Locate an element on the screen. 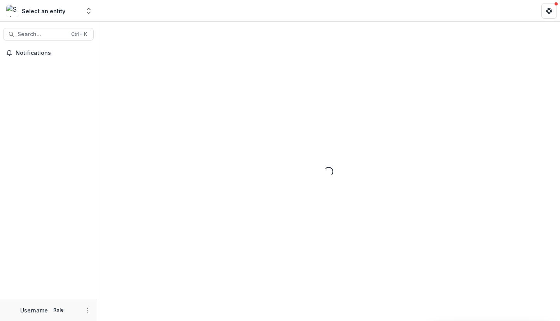 Image resolution: width=560 pixels, height=321 pixels. button: Search... is located at coordinates (48, 34).